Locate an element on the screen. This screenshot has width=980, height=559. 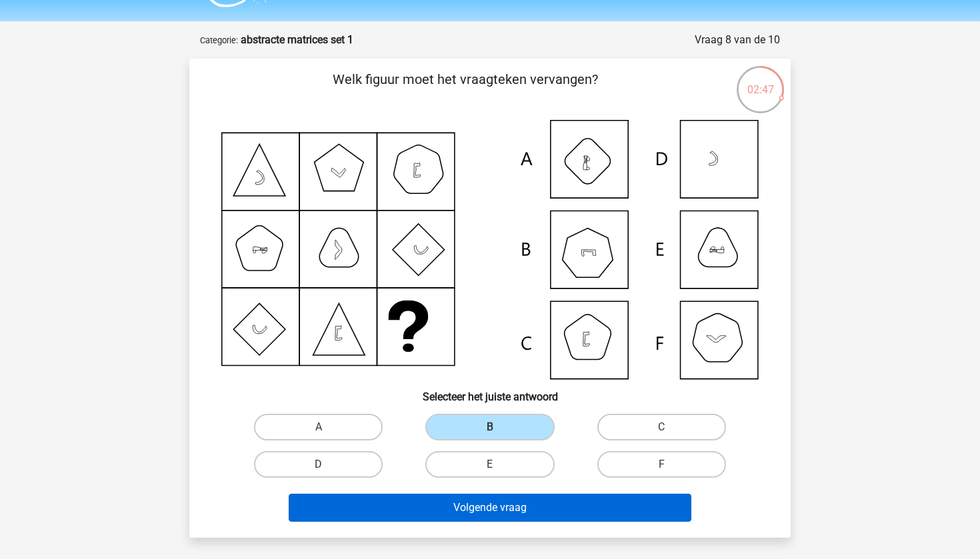
small: Categorie: is located at coordinates (219, 40).